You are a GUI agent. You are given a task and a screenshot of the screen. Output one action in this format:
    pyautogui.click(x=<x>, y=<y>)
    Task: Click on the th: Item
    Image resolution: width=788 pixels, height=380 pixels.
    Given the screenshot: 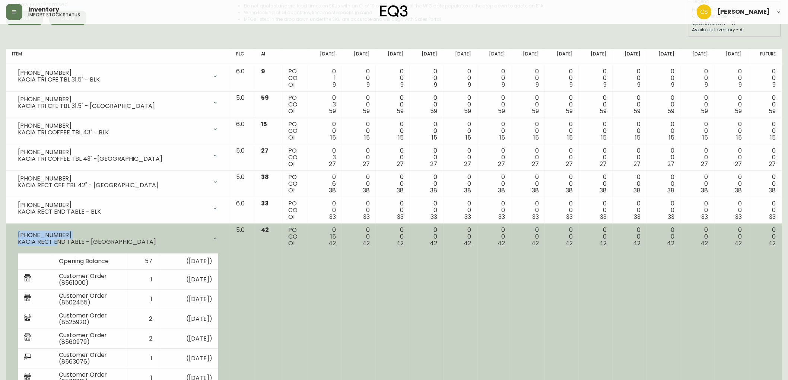 What is the action you would take?
    pyautogui.click(x=118, y=57)
    